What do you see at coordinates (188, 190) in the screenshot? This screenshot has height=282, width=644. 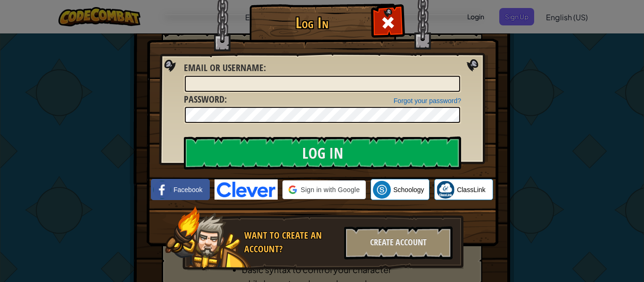 I see `span: Facebook` at bounding box center [188, 190].